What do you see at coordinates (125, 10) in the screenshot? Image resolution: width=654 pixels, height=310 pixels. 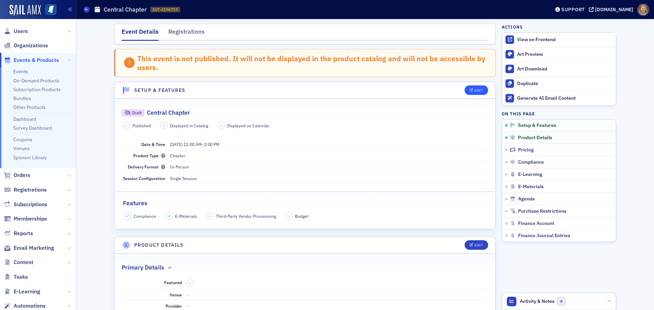 I see `h1: Central Chapter` at bounding box center [125, 10].